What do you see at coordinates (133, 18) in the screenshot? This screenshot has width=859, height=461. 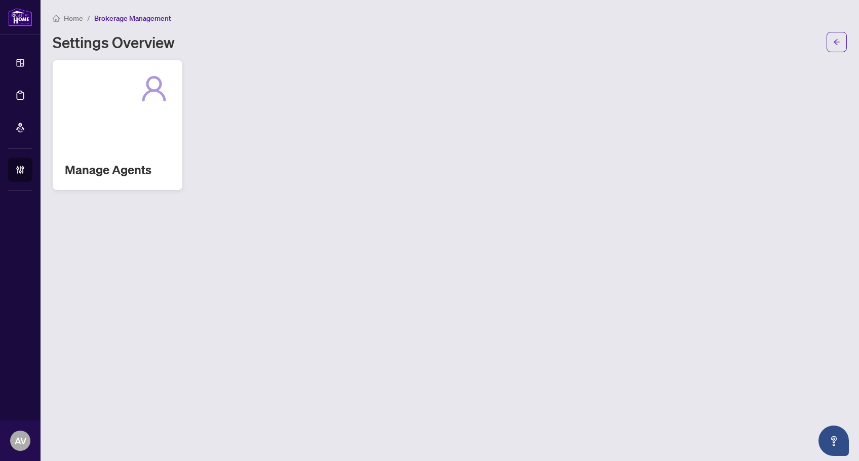 I see `span: Brokerage Management` at bounding box center [133, 18].